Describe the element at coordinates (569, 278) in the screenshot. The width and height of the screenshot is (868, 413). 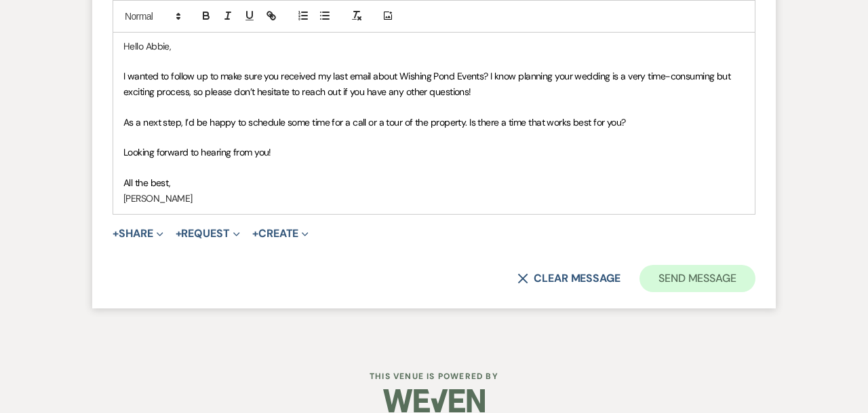
I see `button: Clear message` at that location.